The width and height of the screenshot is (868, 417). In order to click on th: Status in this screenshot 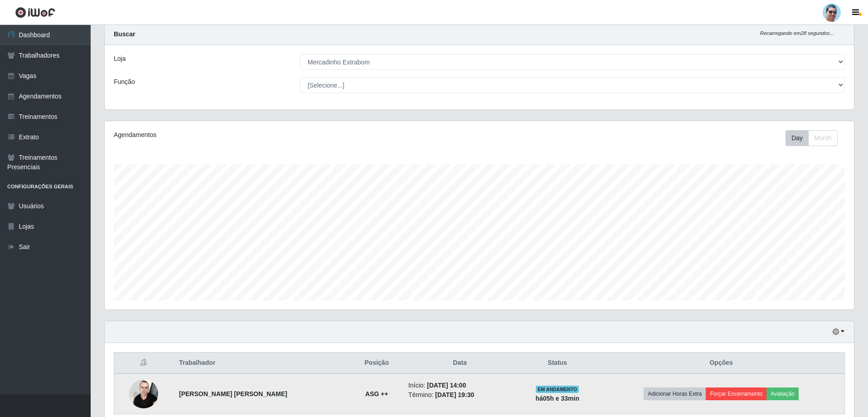, I will do `click(558, 363)`.